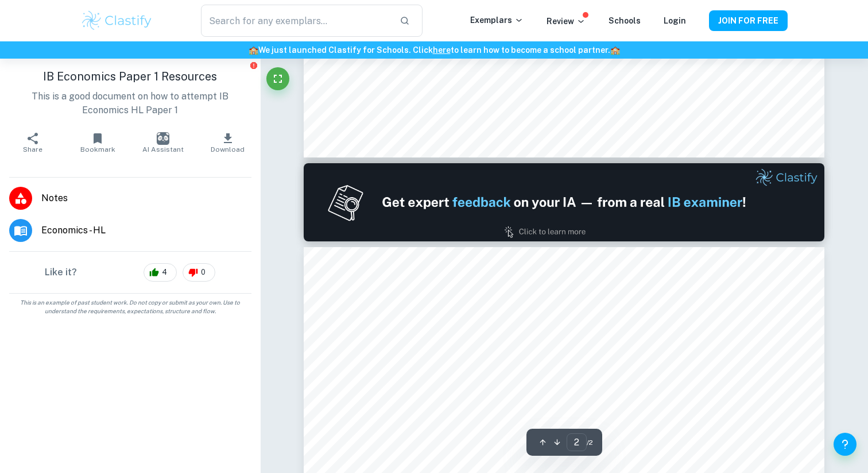 This screenshot has height=473, width=868. Describe the element at coordinates (434, 50) in the screenshot. I see `h6: We just launched Clastify for Schools. Click to learn how to become a school partner.` at that location.